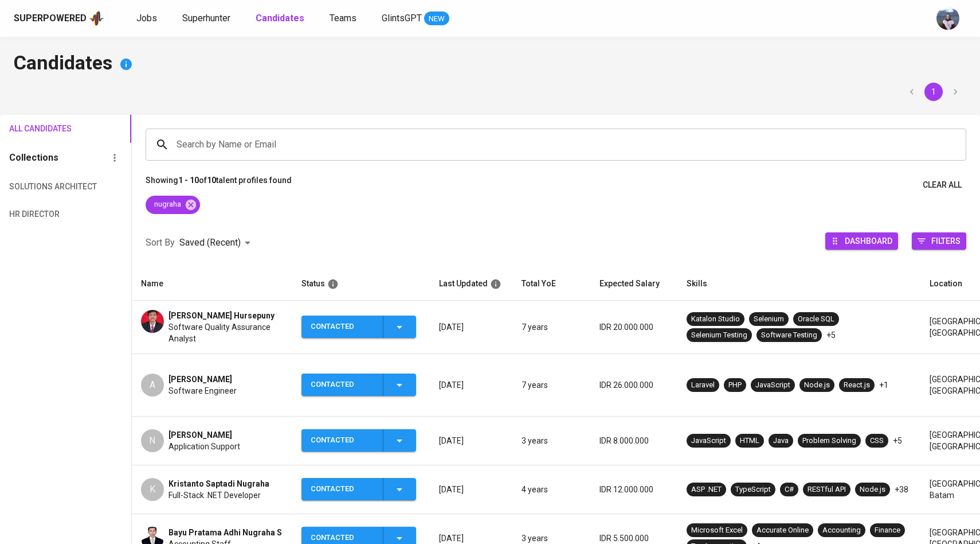 The width and height of the screenshot is (980, 544). What do you see at coordinates (552, 284) in the screenshot?
I see `th: Total YoE` at bounding box center [552, 284].